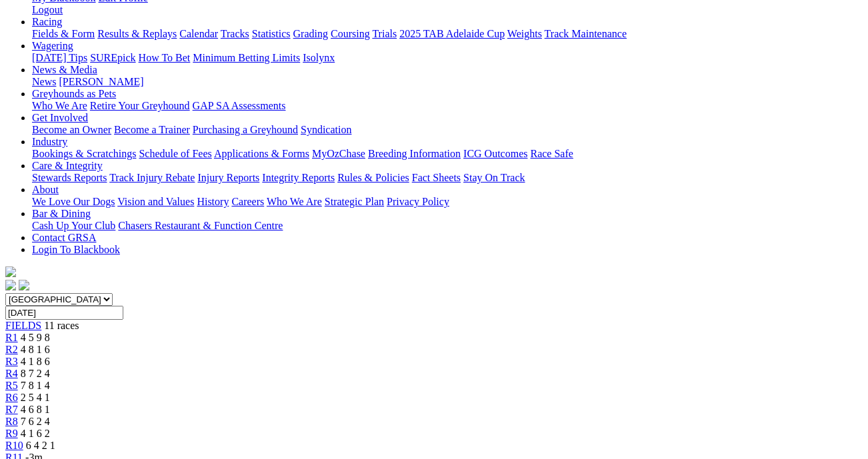 Image resolution: width=868 pixels, height=459 pixels. Describe the element at coordinates (14, 445) in the screenshot. I see `span: R10` at that location.